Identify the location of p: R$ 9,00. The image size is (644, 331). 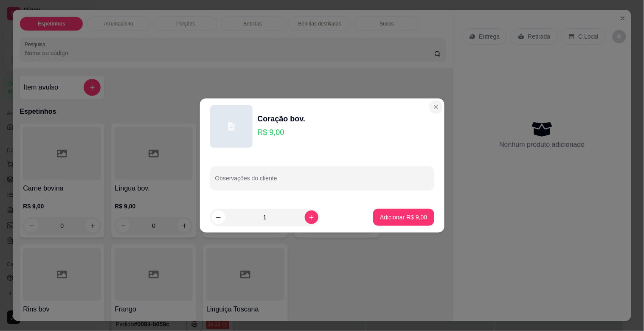
(281, 133).